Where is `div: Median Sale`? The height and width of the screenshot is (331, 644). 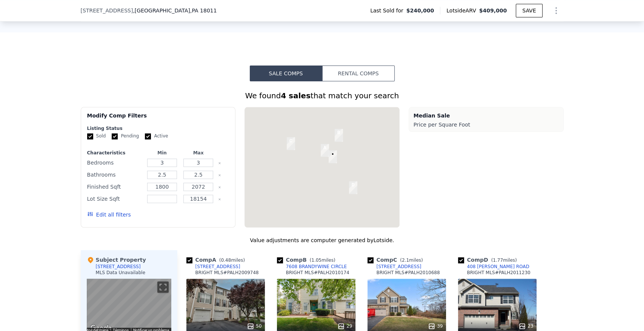
div: Median Sale is located at coordinates (486, 116).